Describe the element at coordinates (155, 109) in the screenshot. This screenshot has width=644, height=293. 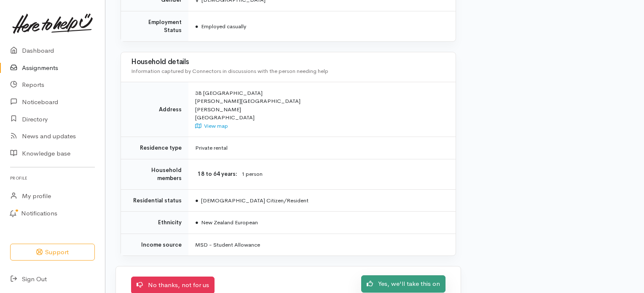
I see `td: Address` at that location.